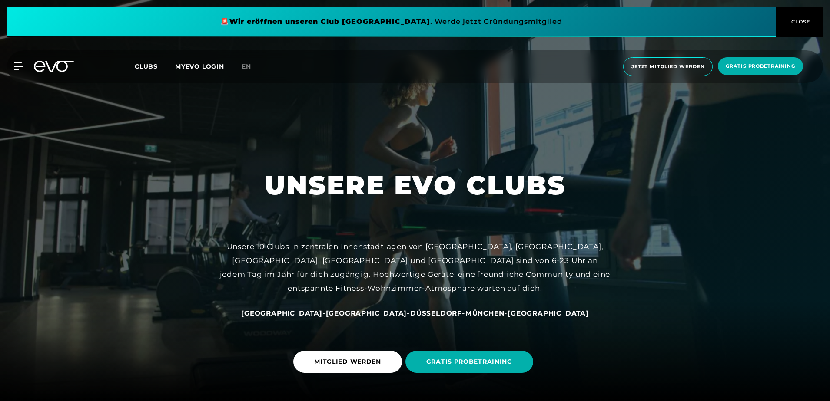 This screenshot has height=401, width=830. I want to click on span: Jetzt Mitglied werden, so click(668, 66).